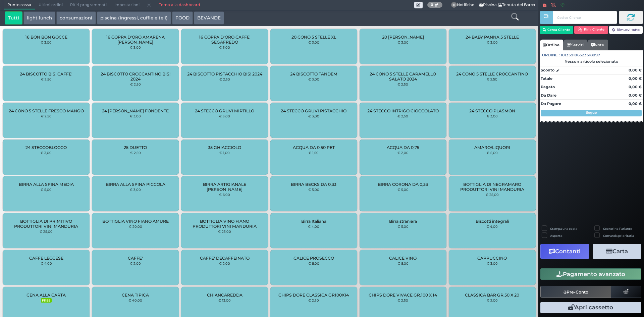 This screenshot has height=317, width=644. Describe the element at coordinates (19, 5) in the screenshot. I see `span: Punto cassa` at that location.